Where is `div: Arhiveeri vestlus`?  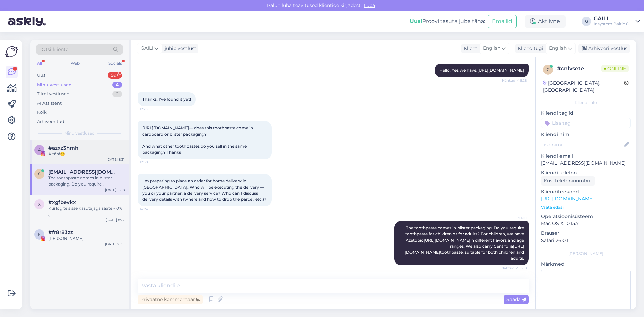
div: Arhiveeri vestlus is located at coordinates (604, 48).